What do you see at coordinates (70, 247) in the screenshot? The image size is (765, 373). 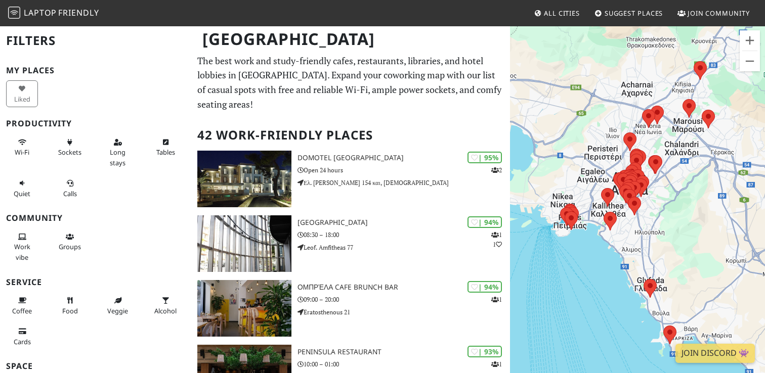 I see `span: Group tables` at bounding box center [70, 247].